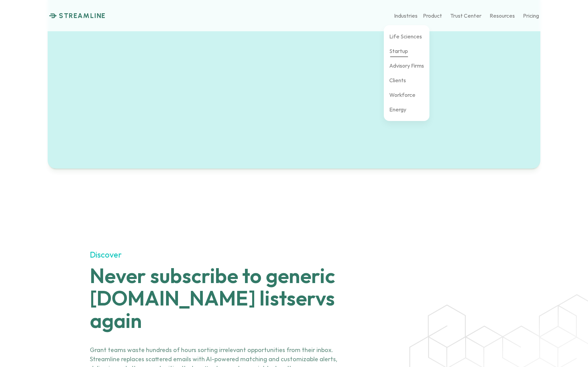 This screenshot has width=588, height=367. I want to click on a: Resources, so click(502, 16).